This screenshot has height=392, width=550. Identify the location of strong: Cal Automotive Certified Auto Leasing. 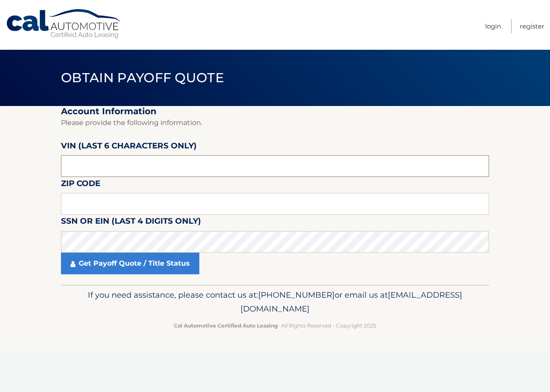
(226, 325).